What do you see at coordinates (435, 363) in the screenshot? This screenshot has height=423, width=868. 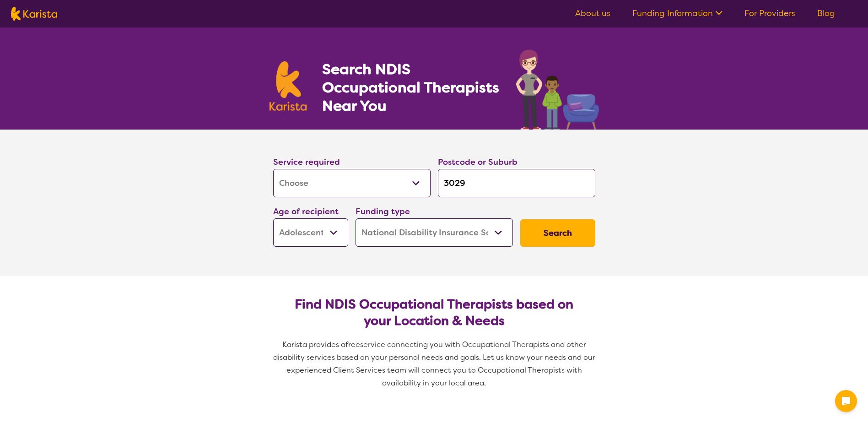 I see `span: service connecting you with Occupational Therapists and other disability services based on your p...` at bounding box center [435, 363].